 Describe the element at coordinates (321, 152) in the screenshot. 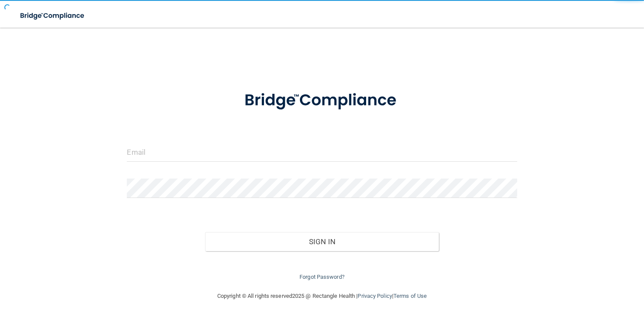

I see `input: Email` at that location.